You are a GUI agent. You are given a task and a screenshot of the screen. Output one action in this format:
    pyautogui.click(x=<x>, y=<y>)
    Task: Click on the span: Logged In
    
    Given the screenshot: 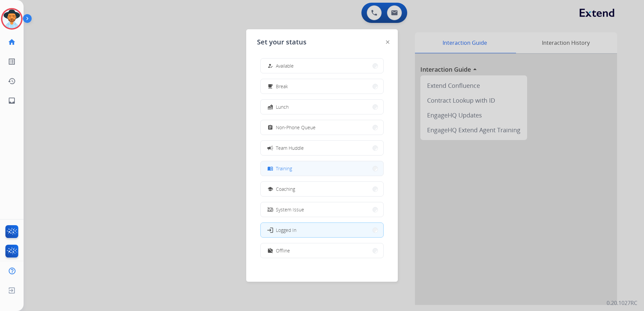 What is the action you would take?
    pyautogui.click(x=286, y=230)
    